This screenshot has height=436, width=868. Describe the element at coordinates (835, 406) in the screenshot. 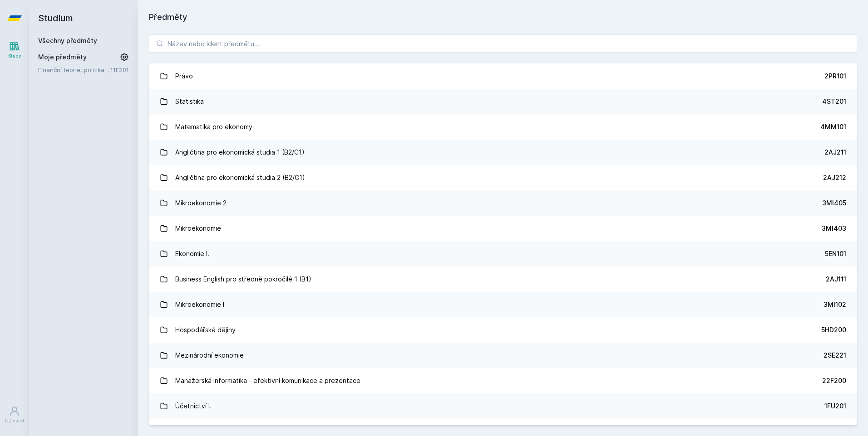

I see `div: 1FU201` at that location.